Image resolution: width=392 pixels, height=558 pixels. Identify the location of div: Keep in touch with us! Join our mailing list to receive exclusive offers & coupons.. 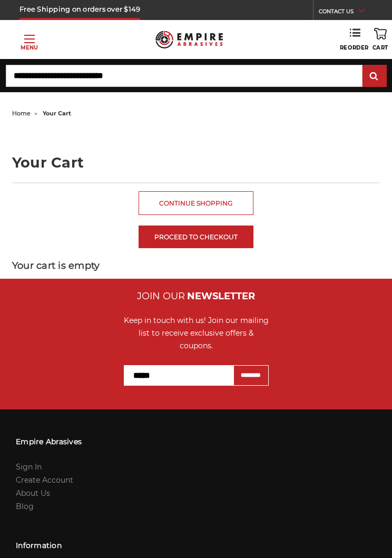
(196, 334).